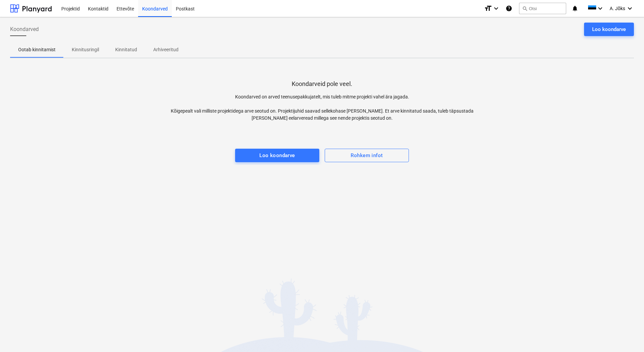  What do you see at coordinates (366, 156) in the screenshot?
I see `div: Rohkem infot` at bounding box center [366, 156].